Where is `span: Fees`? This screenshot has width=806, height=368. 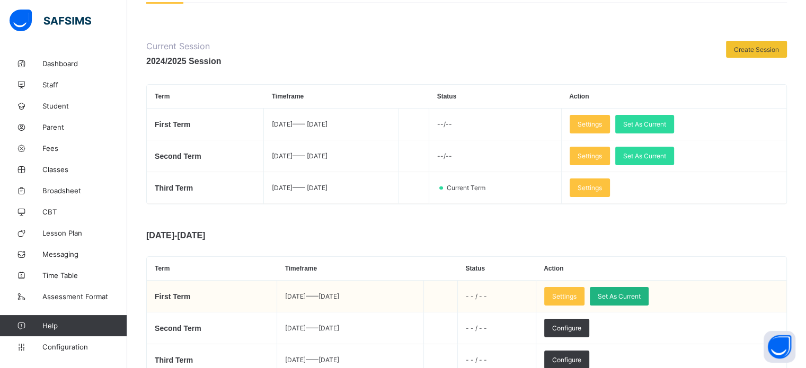 span: Fees is located at coordinates (85, 148).